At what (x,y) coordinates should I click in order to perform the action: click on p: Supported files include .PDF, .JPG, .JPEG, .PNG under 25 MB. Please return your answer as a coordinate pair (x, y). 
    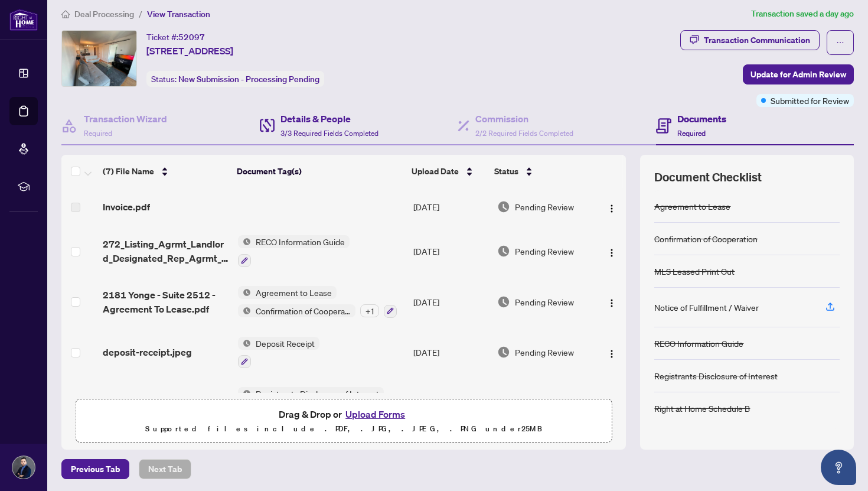
    Looking at the image, I should click on (343, 429).